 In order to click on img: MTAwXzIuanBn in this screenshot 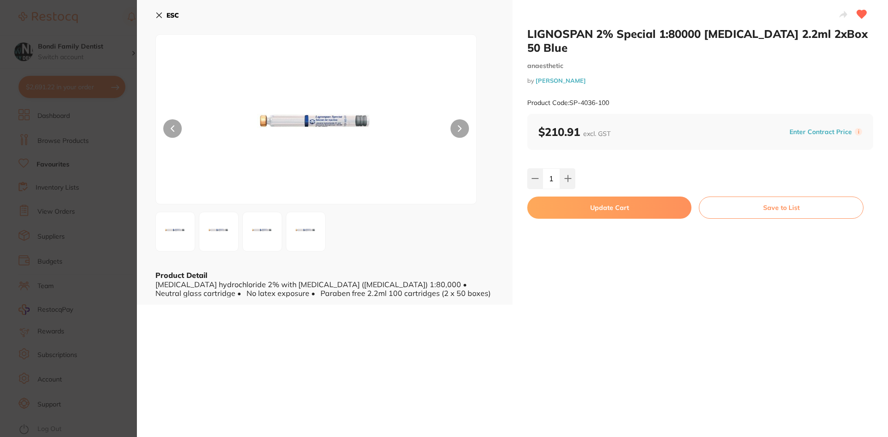, I will do `click(219, 232)`.